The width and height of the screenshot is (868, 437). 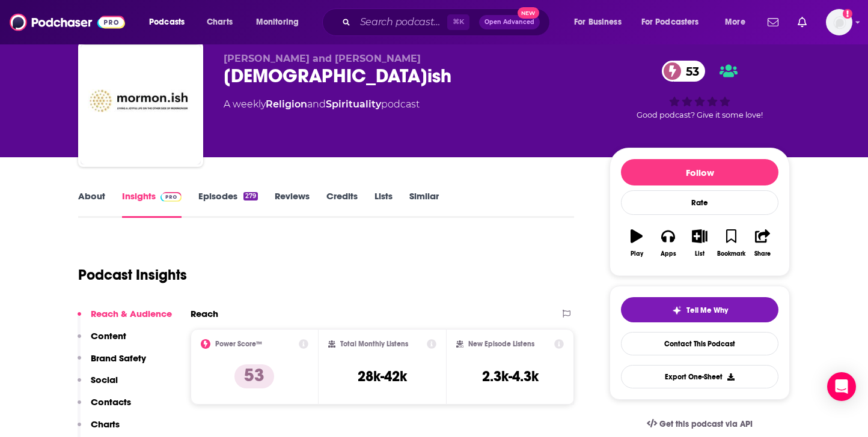 I want to click on span: For Business, so click(x=597, y=23).